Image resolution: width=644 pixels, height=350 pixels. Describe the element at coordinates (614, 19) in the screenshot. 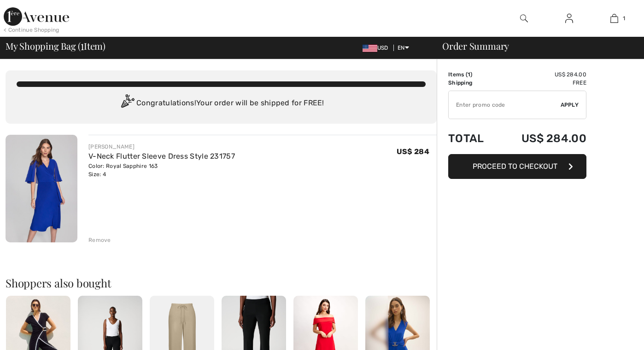

I see `a: 1` at that location.